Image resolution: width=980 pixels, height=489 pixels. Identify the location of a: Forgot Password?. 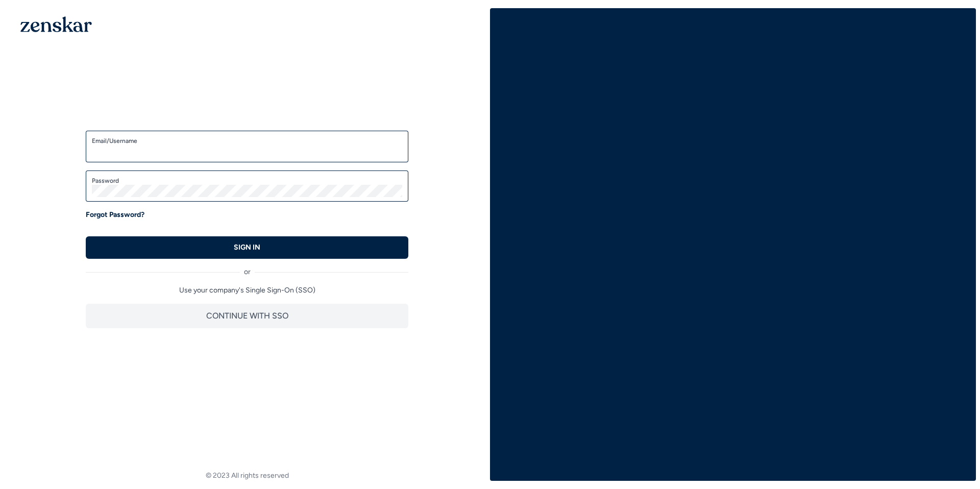
(115, 215).